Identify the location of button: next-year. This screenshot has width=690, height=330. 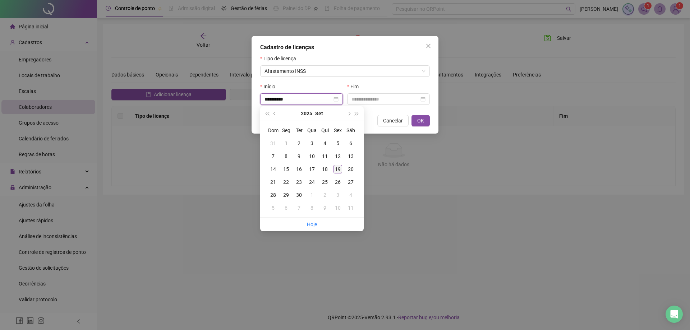
(349, 114).